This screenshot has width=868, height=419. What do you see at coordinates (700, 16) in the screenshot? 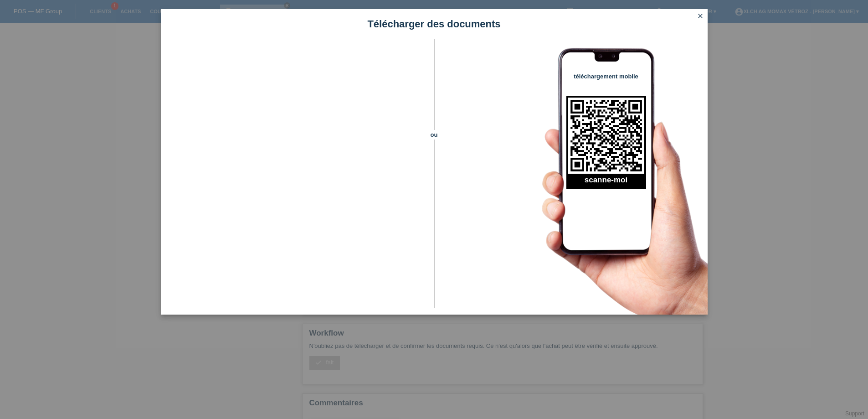
I see `i: close` at bounding box center [700, 16].